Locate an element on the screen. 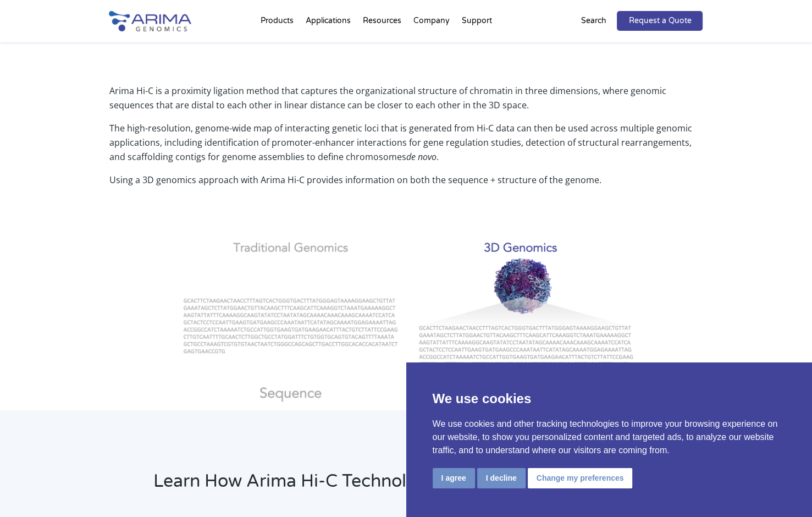 The height and width of the screenshot is (517, 812). p: We use cookies and other tracking technologies to improve your browsing experience on our website... is located at coordinates (609, 437).